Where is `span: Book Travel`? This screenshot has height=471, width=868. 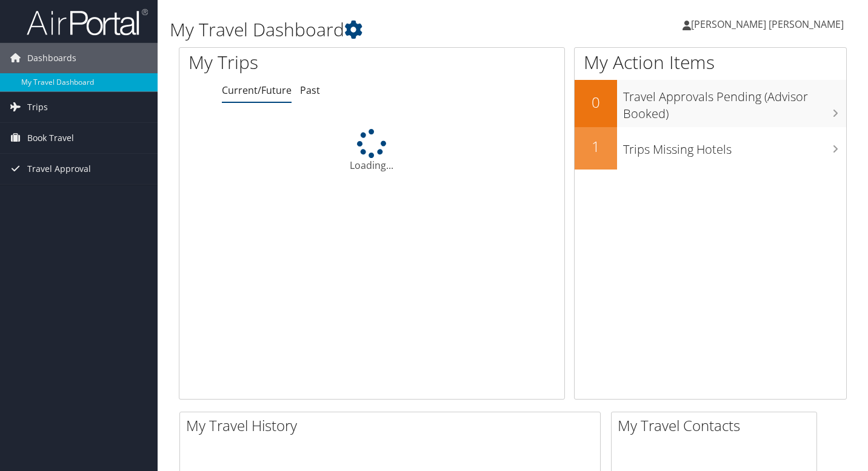
span: Book Travel is located at coordinates (50, 138).